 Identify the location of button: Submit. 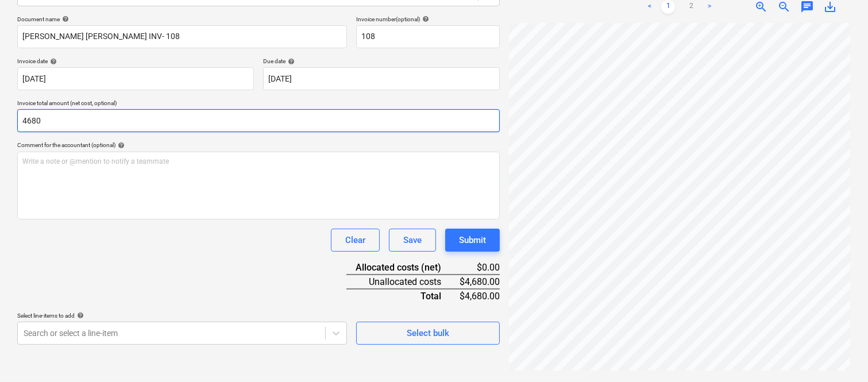
(473, 240).